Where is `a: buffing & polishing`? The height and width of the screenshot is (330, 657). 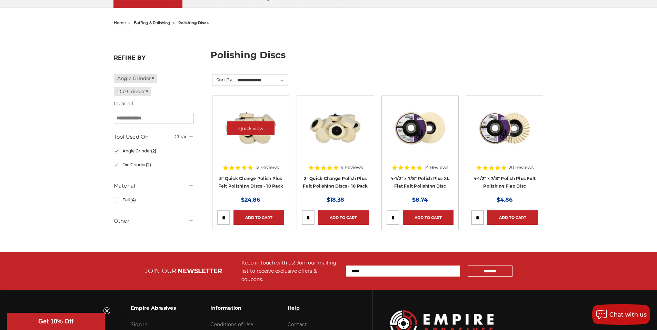
a: buffing & polishing is located at coordinates (152, 23).